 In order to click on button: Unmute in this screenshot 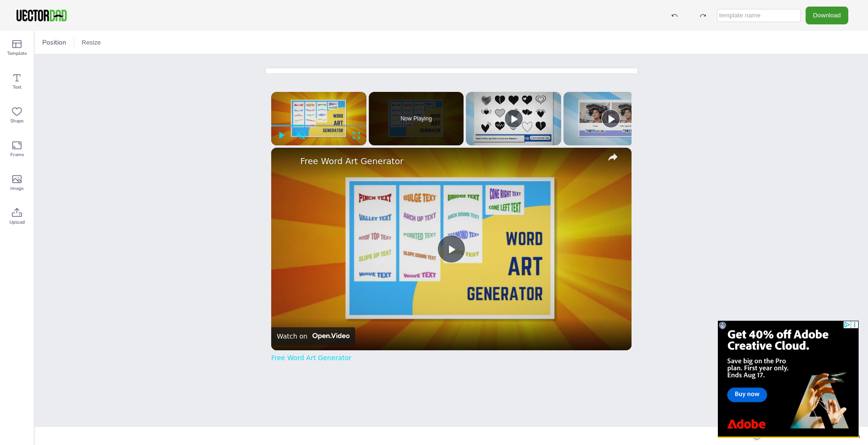, I will do `click(300, 135)`.